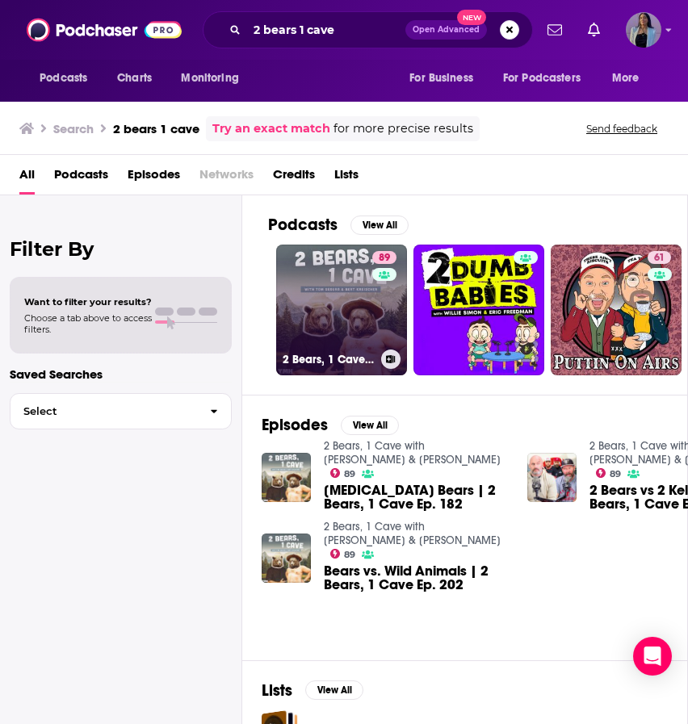  What do you see at coordinates (338, 224) in the screenshot?
I see `a: PodcastsView All` at bounding box center [338, 224].